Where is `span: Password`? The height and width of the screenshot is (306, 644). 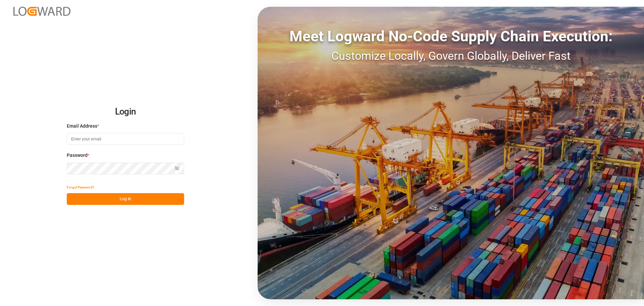 span: Password is located at coordinates (77, 155).